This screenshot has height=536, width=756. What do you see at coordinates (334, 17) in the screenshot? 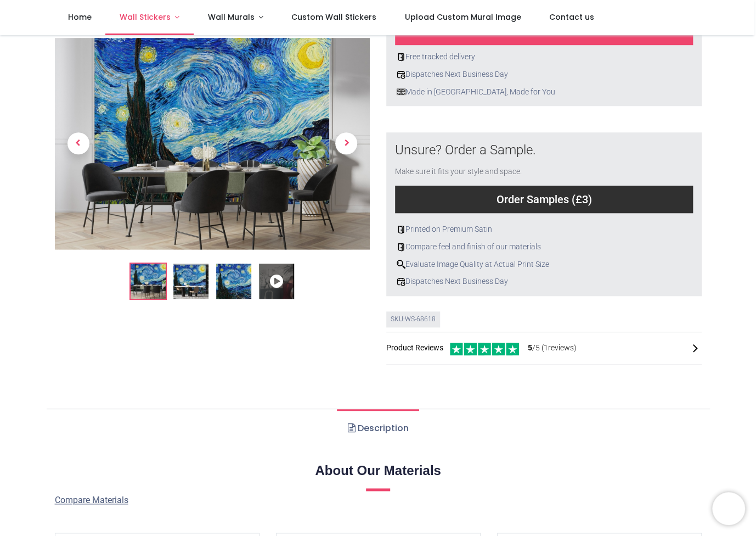
I see `span: Custom Wall Stickers` at bounding box center [334, 17].